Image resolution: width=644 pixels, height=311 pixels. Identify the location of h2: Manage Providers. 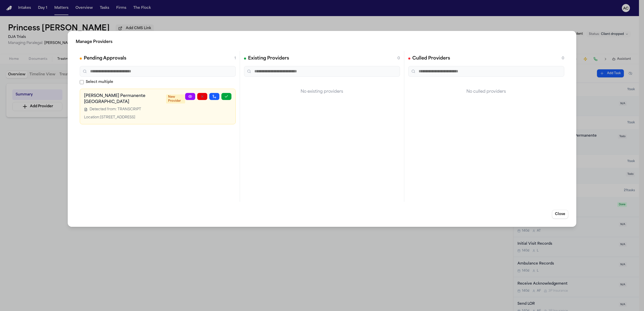
(322, 42).